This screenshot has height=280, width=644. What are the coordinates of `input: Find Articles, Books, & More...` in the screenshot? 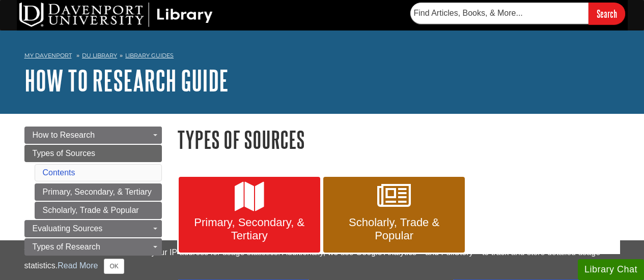 It's located at (500, 13).